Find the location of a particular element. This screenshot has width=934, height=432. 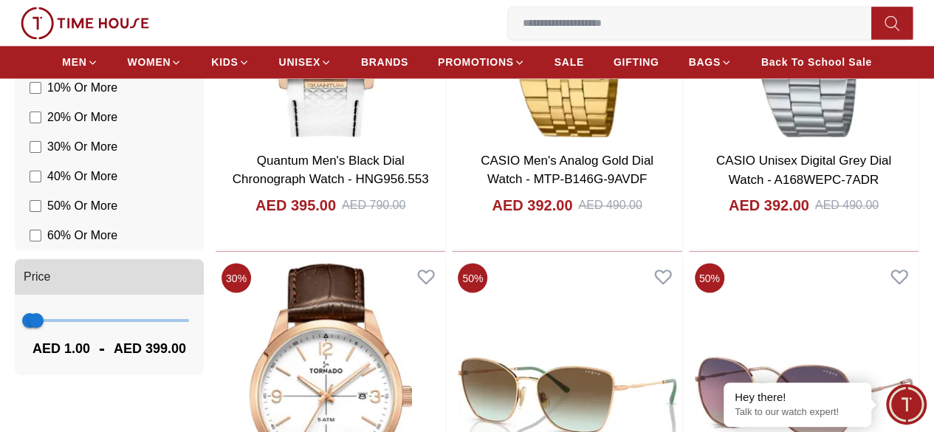

input: 40% Or More is located at coordinates (35, 177).